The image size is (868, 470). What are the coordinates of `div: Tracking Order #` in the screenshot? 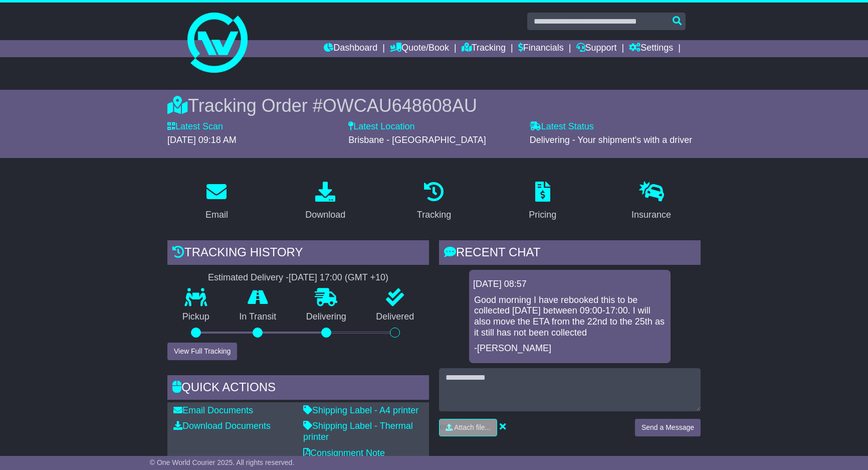 It's located at (434, 105).